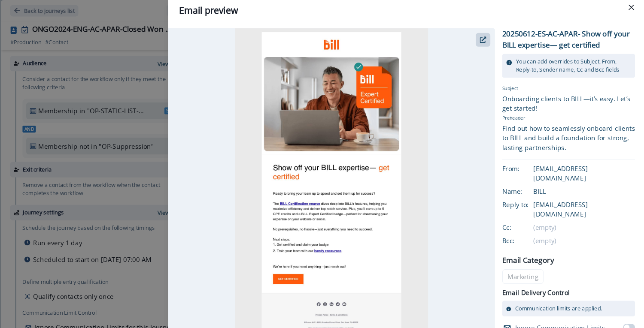 This screenshot has height=328, width=644. I want to click on p: Subject, so click(573, 87).